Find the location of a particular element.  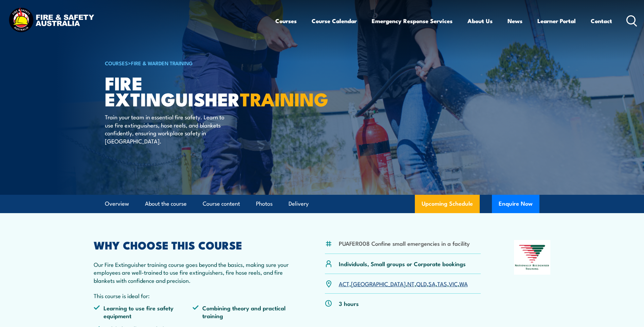

a: Overview is located at coordinates (117, 204).